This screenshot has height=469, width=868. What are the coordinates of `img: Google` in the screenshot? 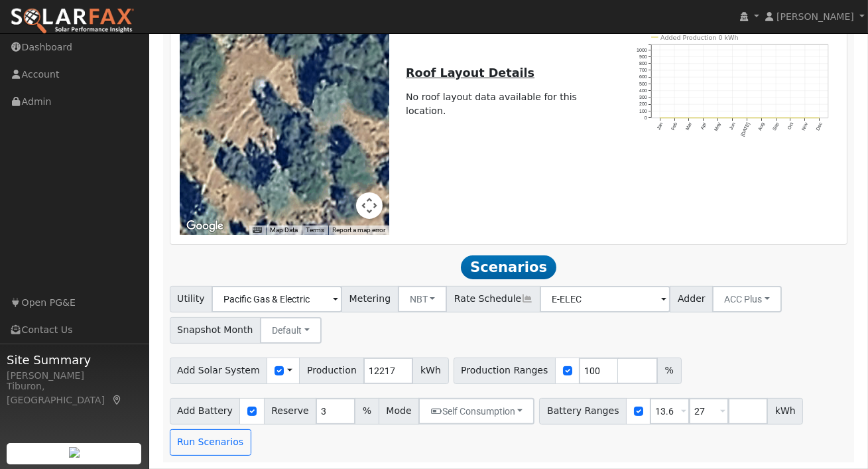 It's located at (205, 226).